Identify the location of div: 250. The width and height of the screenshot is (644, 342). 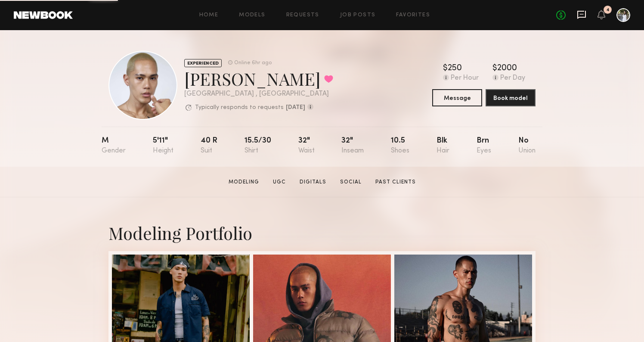
(454, 68).